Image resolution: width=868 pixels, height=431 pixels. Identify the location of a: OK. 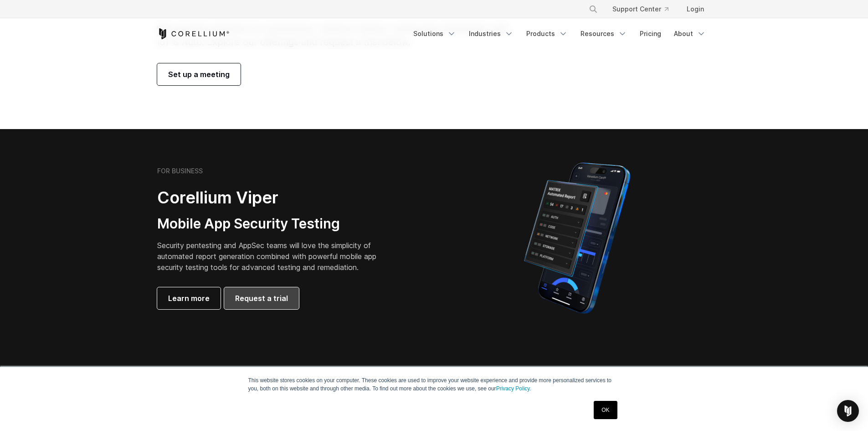
(605, 410).